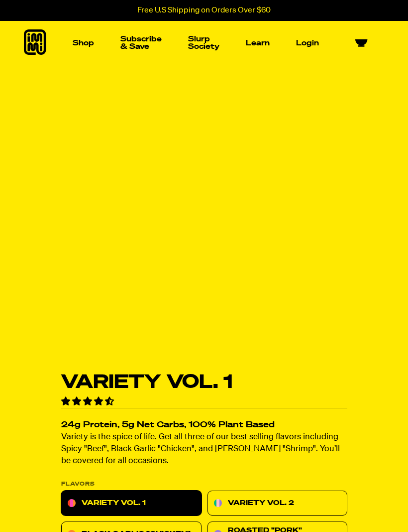  Describe the element at coordinates (204, 382) in the screenshot. I see `h1: Variety Vol. 1` at that location.